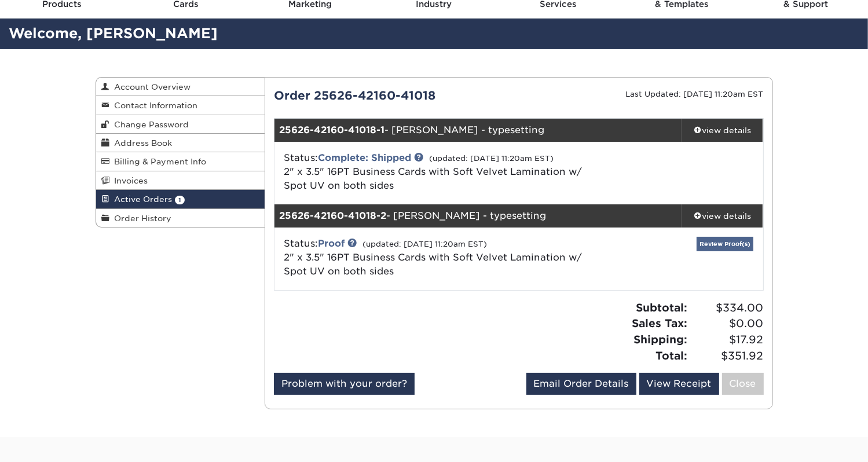 The height and width of the screenshot is (462, 868). What do you see at coordinates (180, 124) in the screenshot?
I see `a: Change Password` at bounding box center [180, 124].